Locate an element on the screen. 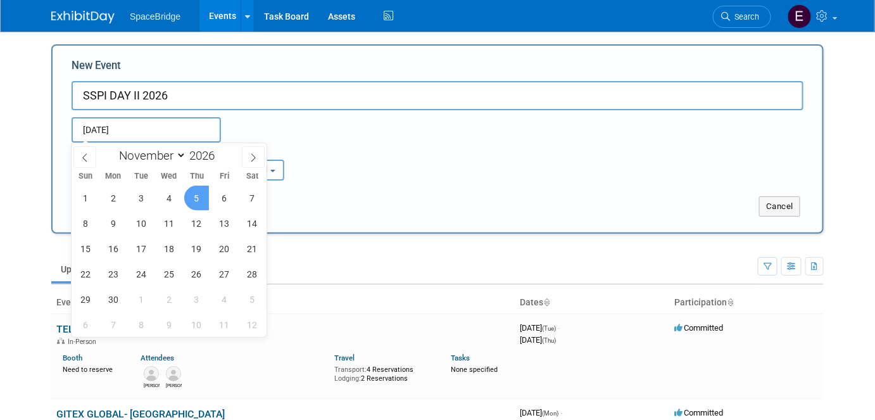 The width and height of the screenshot is (875, 420). a: Upcoming44 is located at coordinates (88, 269).